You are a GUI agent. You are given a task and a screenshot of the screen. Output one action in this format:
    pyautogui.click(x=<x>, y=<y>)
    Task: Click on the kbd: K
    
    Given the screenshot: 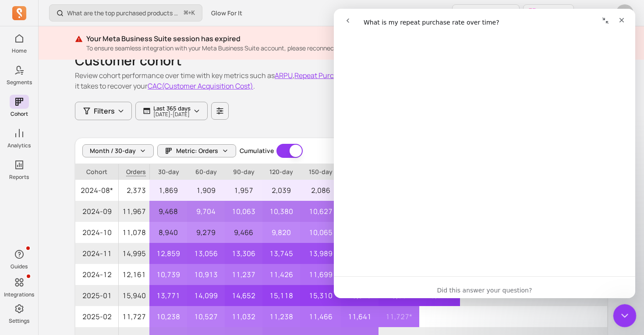 What is the action you would take?
    pyautogui.click(x=193, y=13)
    